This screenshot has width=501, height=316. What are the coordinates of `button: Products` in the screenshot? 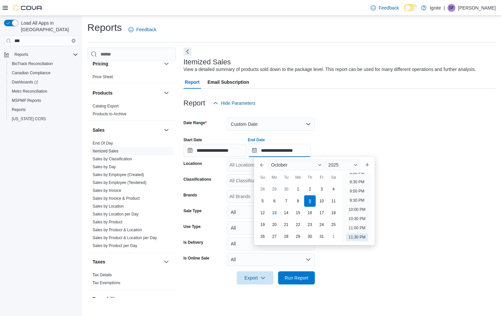 It's located at (166, 93).